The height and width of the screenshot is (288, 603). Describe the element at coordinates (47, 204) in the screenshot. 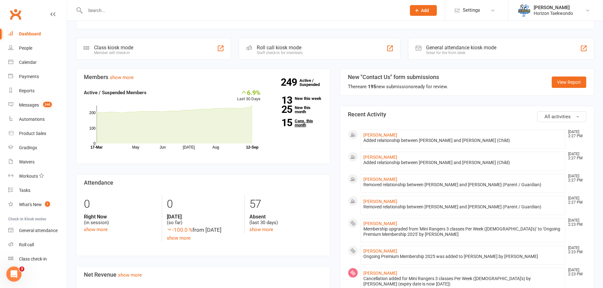

I see `span: 1` at that location.